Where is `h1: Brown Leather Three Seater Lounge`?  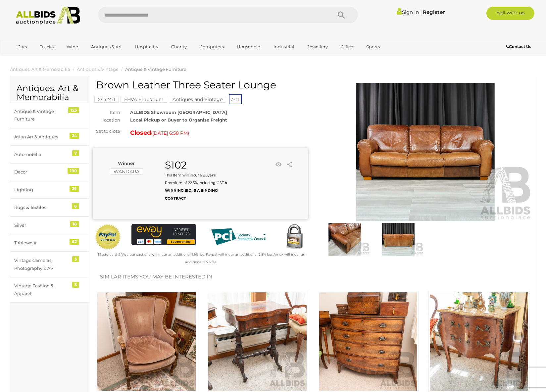 h1: Brown Leather Three Seater Lounge is located at coordinates (201, 85).